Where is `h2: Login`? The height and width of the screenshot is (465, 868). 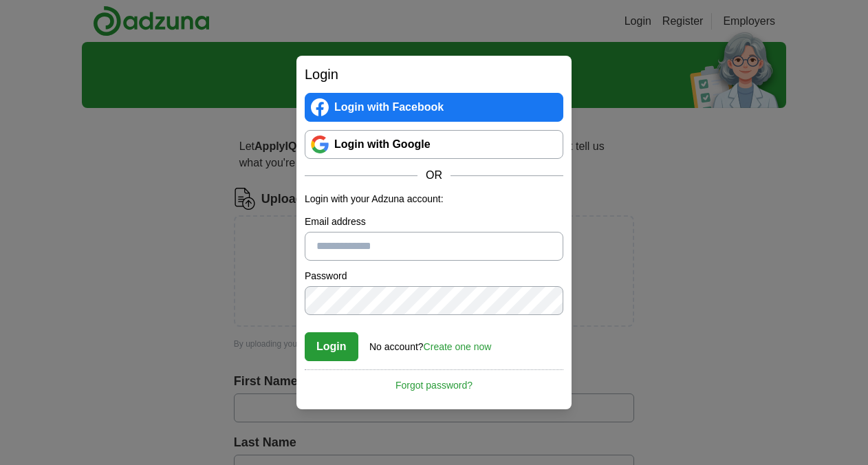
h2: Login is located at coordinates (434, 74).